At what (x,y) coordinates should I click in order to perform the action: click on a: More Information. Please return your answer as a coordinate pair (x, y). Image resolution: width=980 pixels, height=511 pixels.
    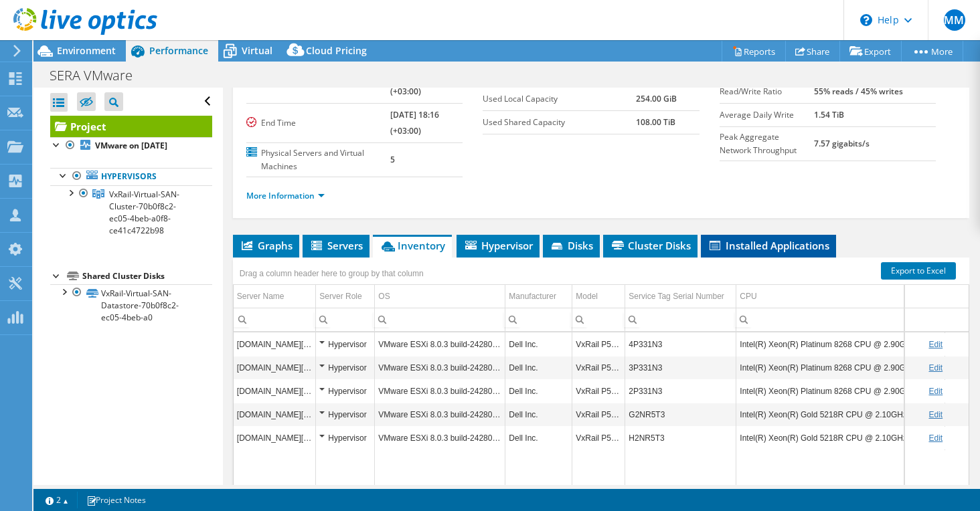
    Looking at the image, I should click on (285, 195).